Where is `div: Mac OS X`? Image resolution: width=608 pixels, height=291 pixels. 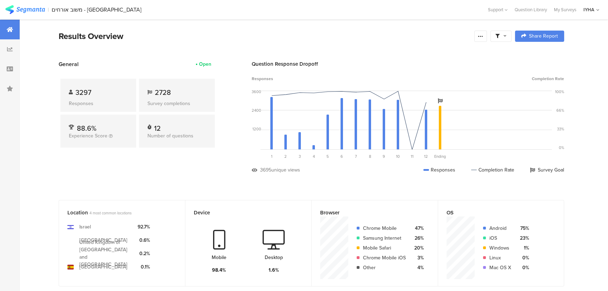 div: Mac OS X is located at coordinates (500, 267).